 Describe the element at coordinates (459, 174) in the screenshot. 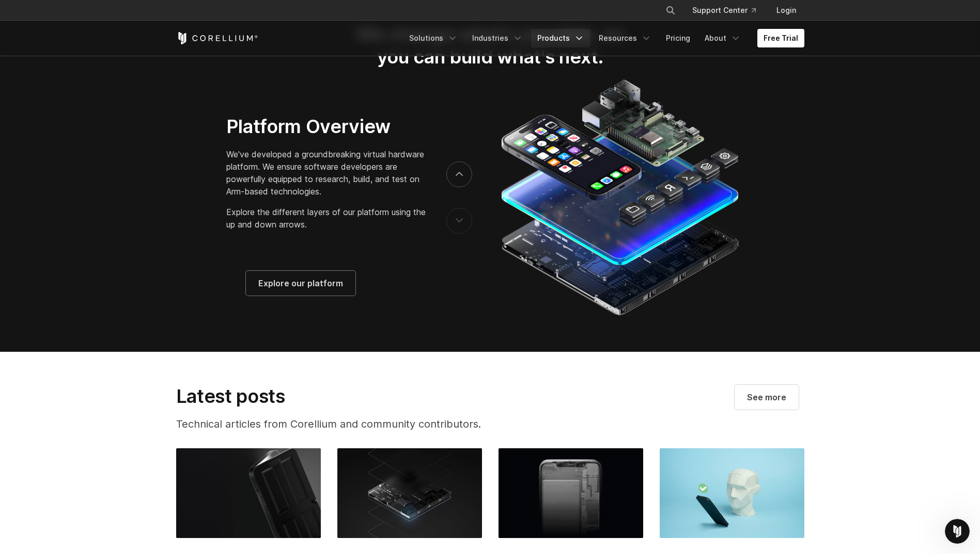

I see `button: next` at that location.